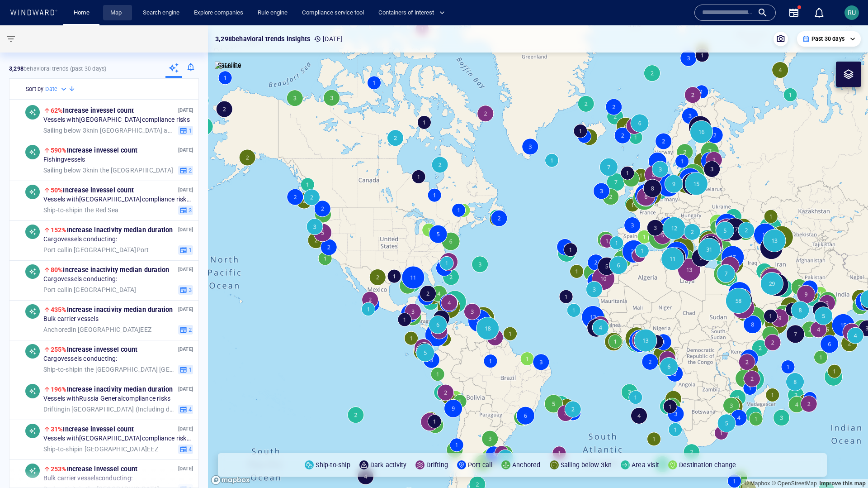  I want to click on p: Destination change, so click(708, 465).